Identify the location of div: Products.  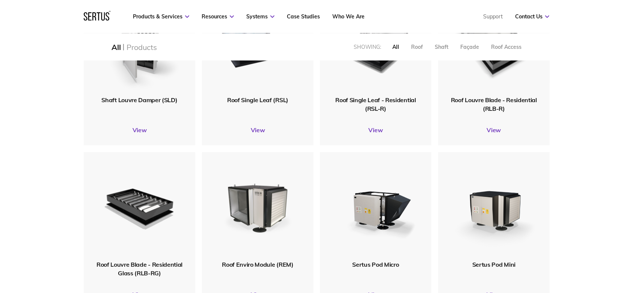
(142, 47).